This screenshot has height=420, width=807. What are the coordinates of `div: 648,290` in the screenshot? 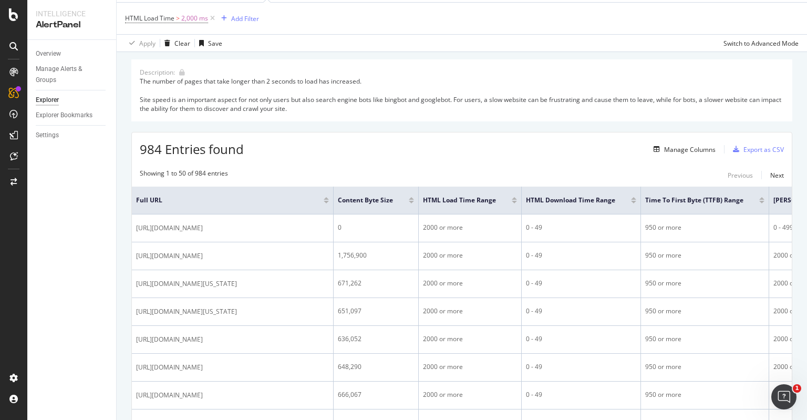 It's located at (376, 367).